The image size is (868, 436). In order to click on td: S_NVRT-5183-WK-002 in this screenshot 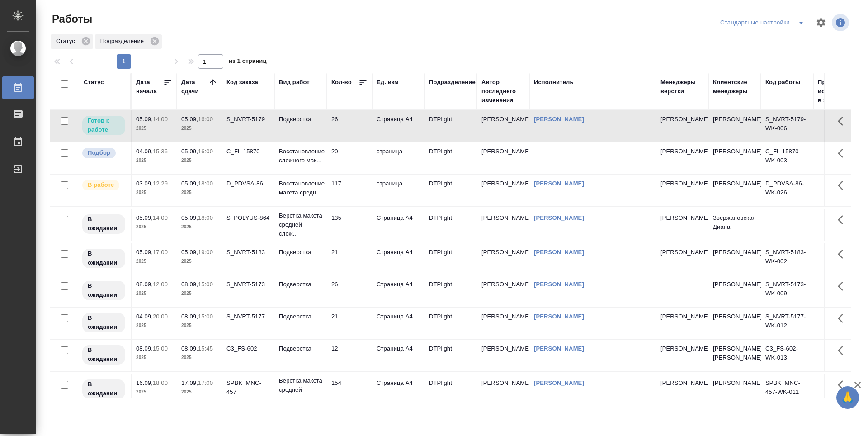, I will do `click(787, 259)`.